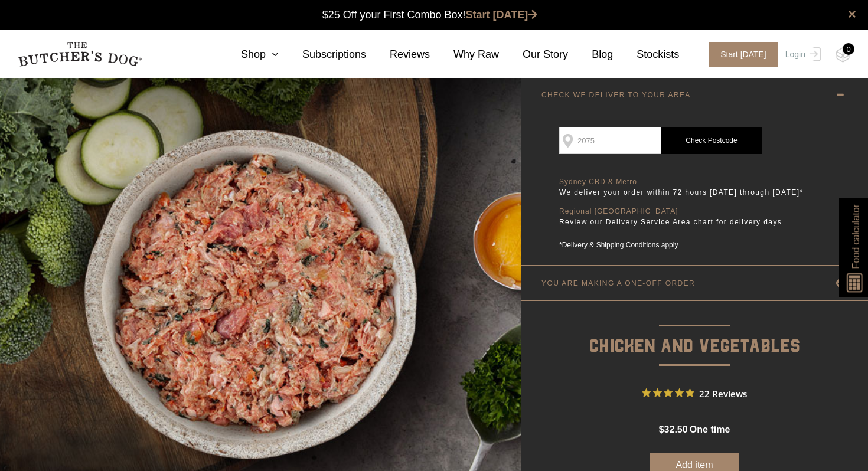 The height and width of the screenshot is (471, 868). I want to click on a: Why Raw, so click(464, 55).